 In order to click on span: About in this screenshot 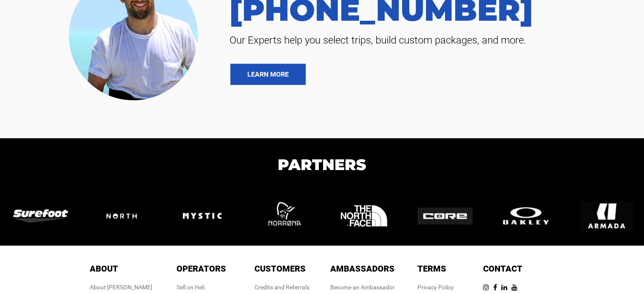, I will do `click(104, 269)`.